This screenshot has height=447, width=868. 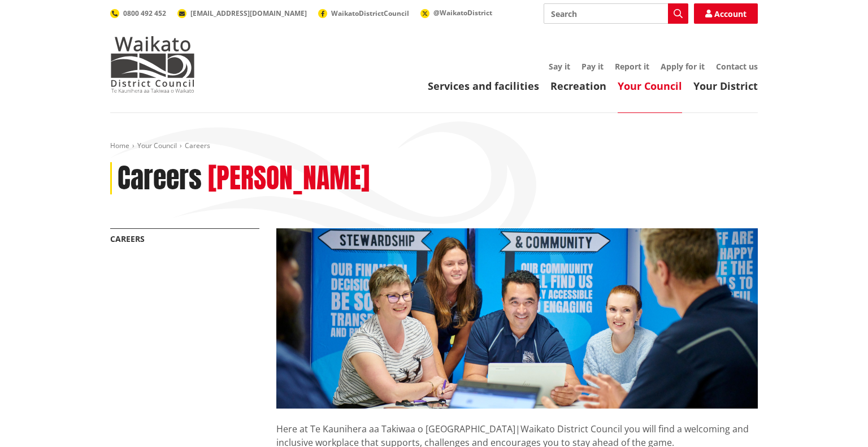 I want to click on a: Services and facilities, so click(x=483, y=86).